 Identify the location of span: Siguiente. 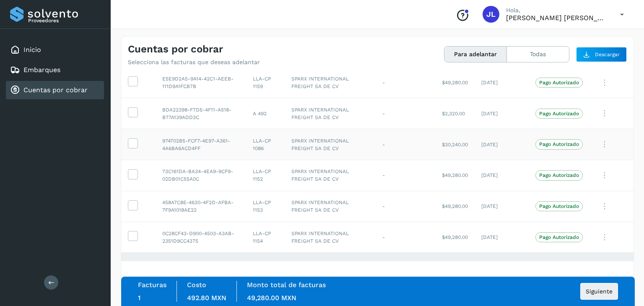
(599, 291).